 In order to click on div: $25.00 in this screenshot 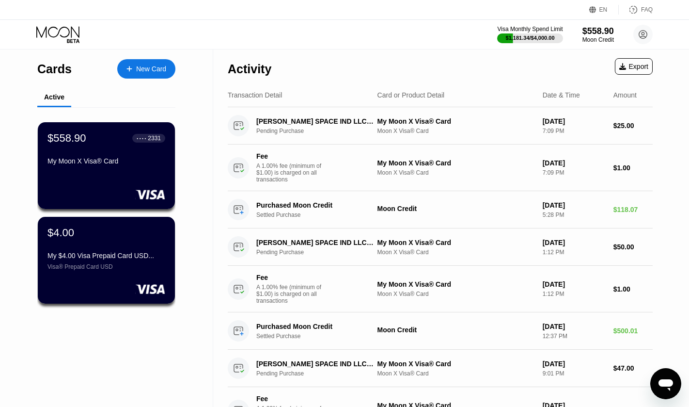, I will do `click(633, 126)`.